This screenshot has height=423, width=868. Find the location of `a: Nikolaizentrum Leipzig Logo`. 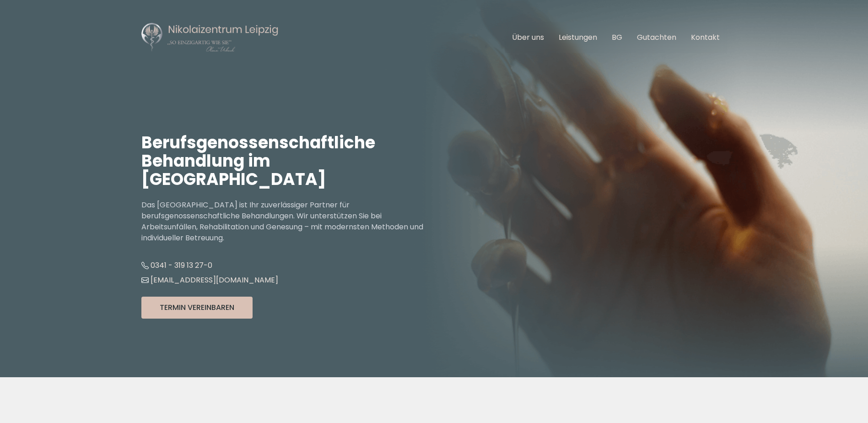

a: Nikolaizentrum Leipzig Logo is located at coordinates (210, 38).